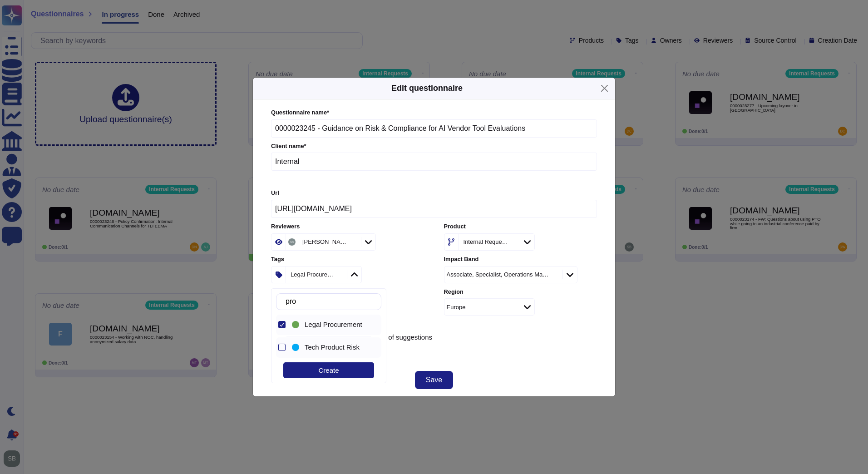  Describe the element at coordinates (347, 259) in the screenshot. I see `label: Tags` at that location.